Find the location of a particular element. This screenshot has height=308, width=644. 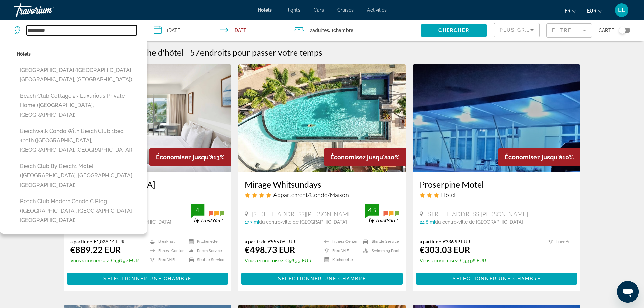

span: LL is located at coordinates (621, 10).